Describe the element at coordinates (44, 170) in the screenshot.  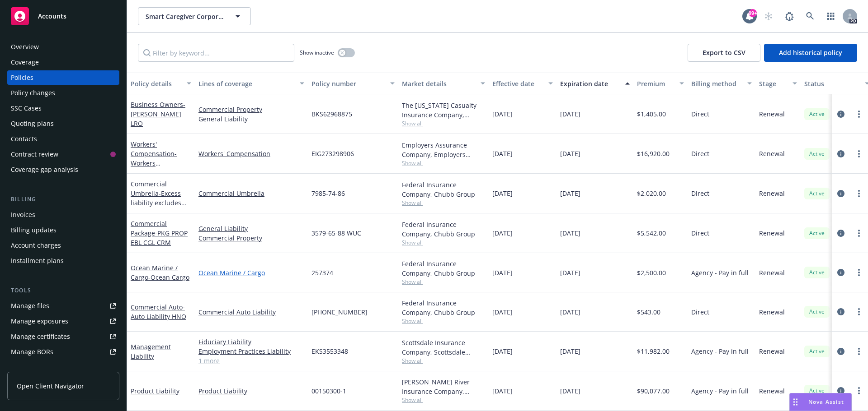
I see `div: Coverage gap analysis` at that location.